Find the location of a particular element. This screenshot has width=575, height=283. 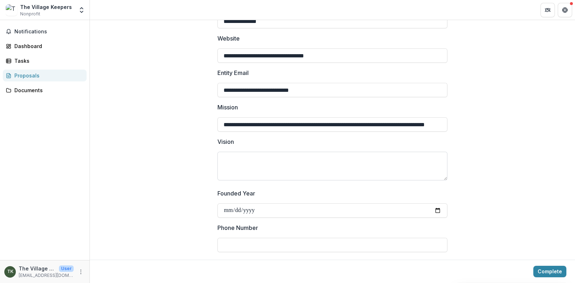

div: Documents is located at coordinates (47, 90).